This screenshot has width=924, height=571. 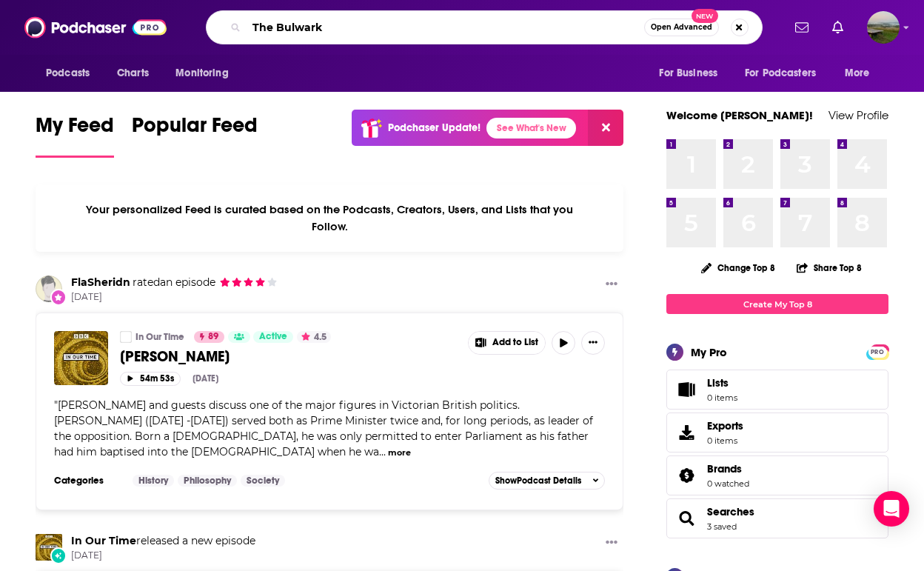 I want to click on img: User Profile, so click(x=884, y=28).